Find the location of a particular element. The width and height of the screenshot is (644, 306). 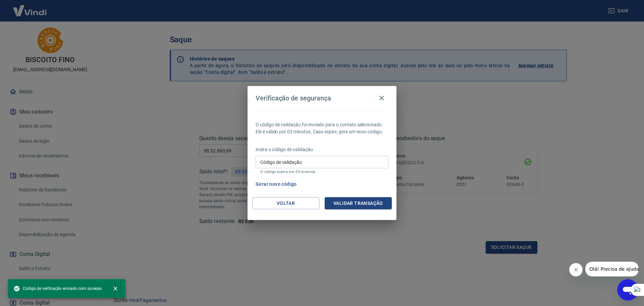

button: Voltar is located at coordinates (286, 203).